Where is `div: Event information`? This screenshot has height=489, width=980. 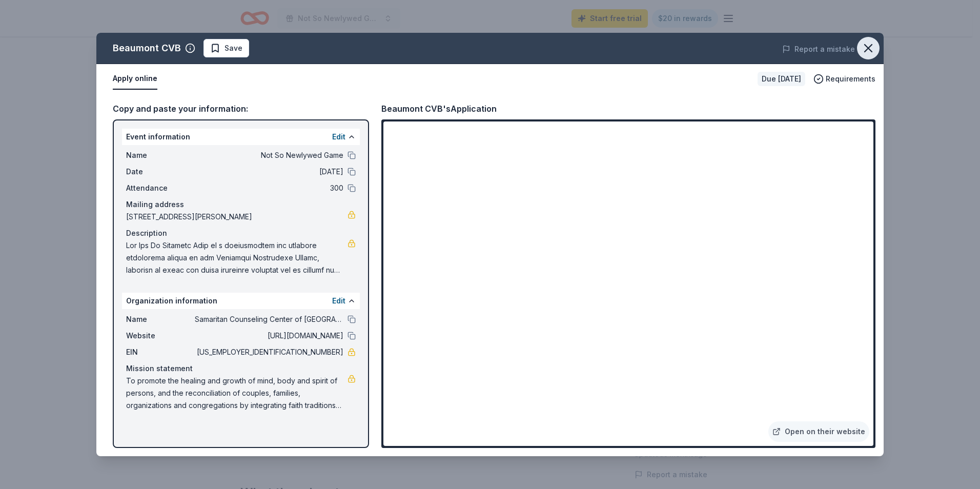
div: Event information is located at coordinates (241, 137).